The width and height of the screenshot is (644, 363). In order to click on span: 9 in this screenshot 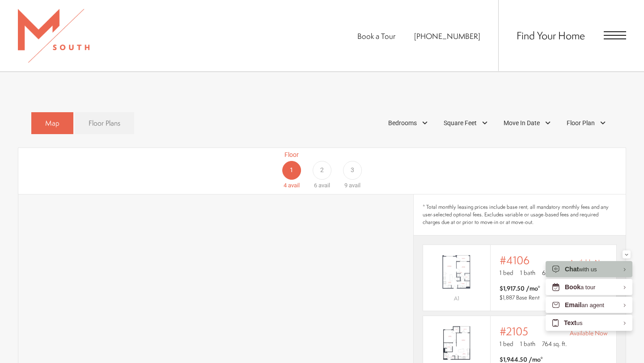, I will do `click(346, 185)`.